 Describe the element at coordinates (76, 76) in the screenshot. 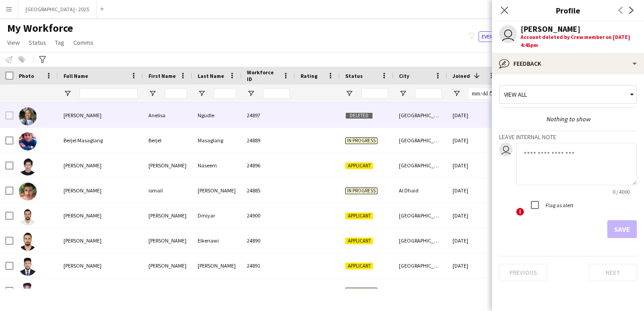

I see `span: Full Name` at that location.